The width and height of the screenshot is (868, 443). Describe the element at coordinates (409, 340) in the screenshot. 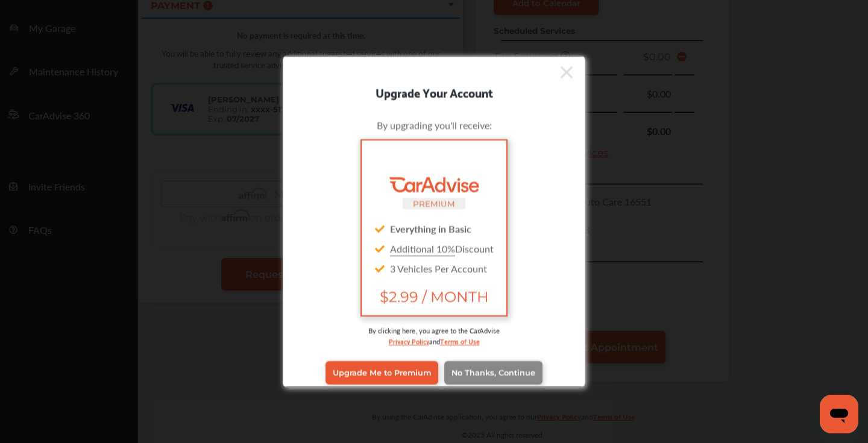

I see `a: Privacy Policy` at that location.